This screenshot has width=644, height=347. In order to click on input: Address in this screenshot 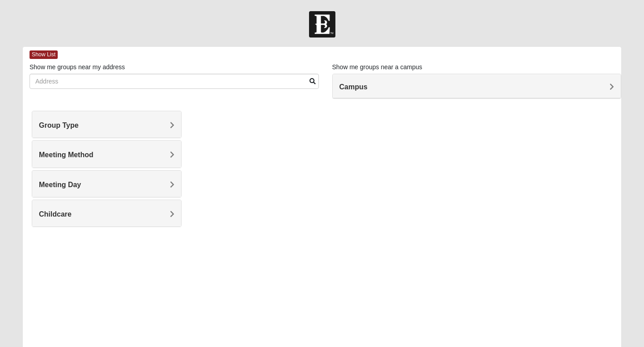, I will do `click(174, 82)`.